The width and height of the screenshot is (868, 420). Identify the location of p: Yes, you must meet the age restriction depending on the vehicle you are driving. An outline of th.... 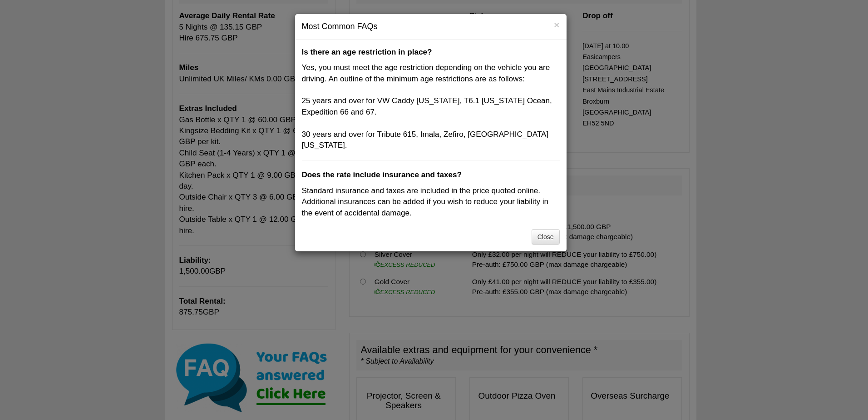
(431, 106).